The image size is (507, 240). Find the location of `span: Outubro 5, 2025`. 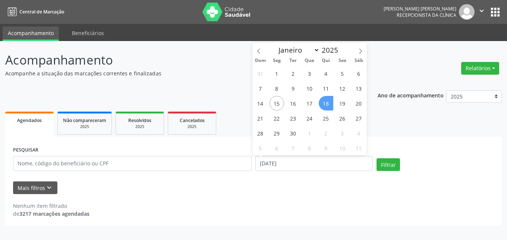

span: Outubro 5, 2025 is located at coordinates (260, 148).